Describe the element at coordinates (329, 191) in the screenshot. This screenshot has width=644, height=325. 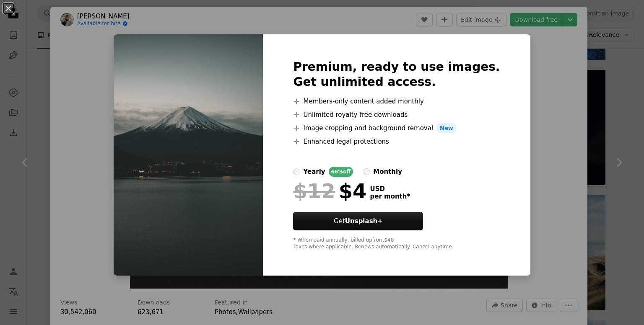
I see `div: $4` at that location.